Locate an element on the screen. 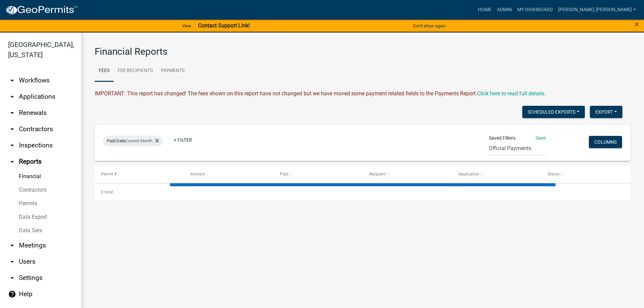  div: 0 total is located at coordinates (362, 192).